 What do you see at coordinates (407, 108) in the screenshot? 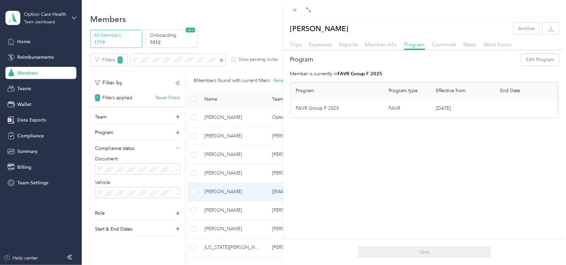
I see `td: FAVR` at bounding box center [407, 108].